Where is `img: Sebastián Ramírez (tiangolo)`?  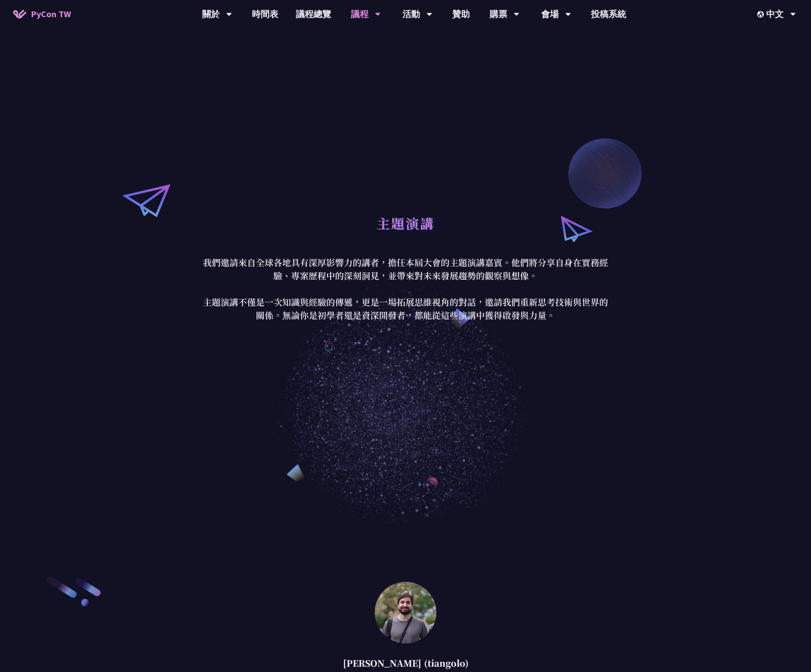 img: Sebastián Ramírez (tiangolo) is located at coordinates (406, 612).